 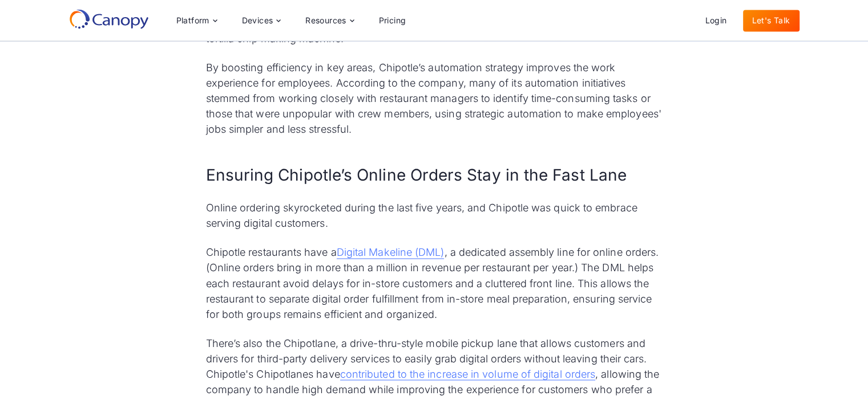 I want to click on h2: Ensuring Chipotle’s Online Orders Stay in the Fast Lane, so click(x=434, y=175).